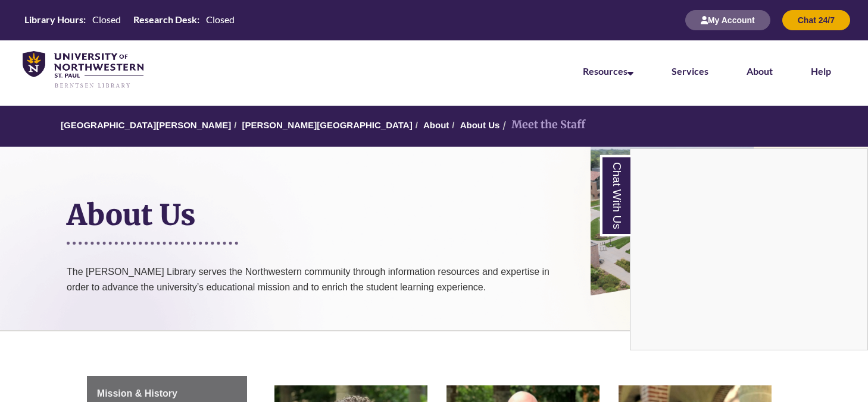 The image size is (868, 402). I want to click on a: Resources, so click(608, 71).